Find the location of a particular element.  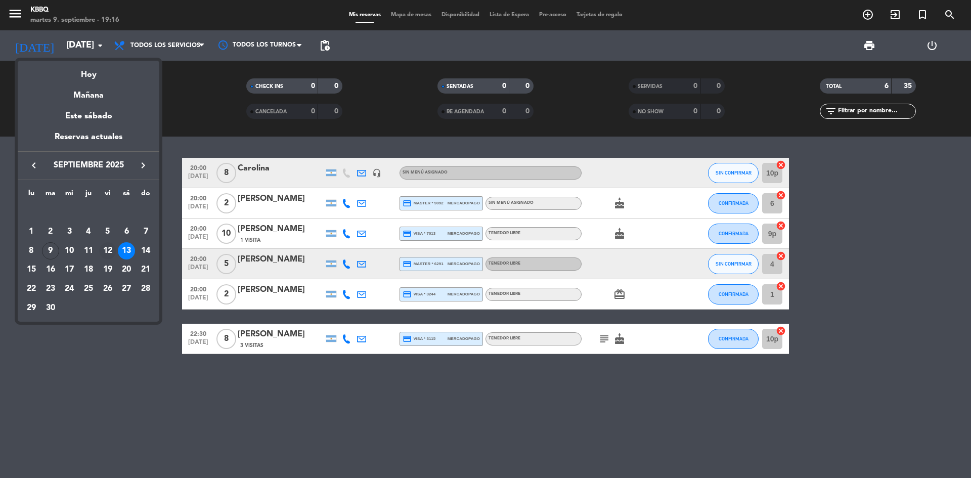

td: 15 de septiembre de 2025 is located at coordinates (31, 269).